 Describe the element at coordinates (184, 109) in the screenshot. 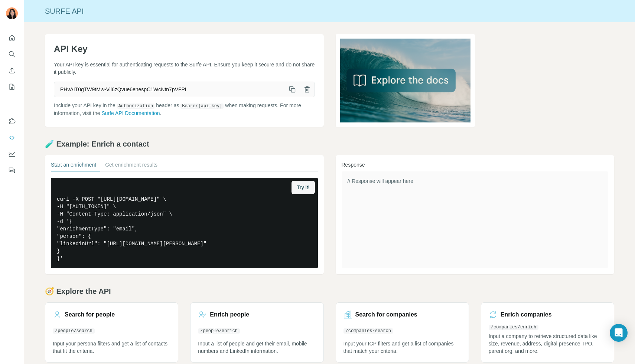

I see `p: Include your API key in the header as when making requests. For more information, visit the .` at that location.